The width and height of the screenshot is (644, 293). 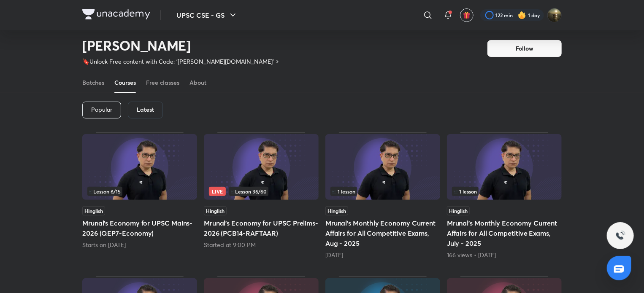 I want to click on div: 166 views • 12 days ago, so click(x=504, y=255).